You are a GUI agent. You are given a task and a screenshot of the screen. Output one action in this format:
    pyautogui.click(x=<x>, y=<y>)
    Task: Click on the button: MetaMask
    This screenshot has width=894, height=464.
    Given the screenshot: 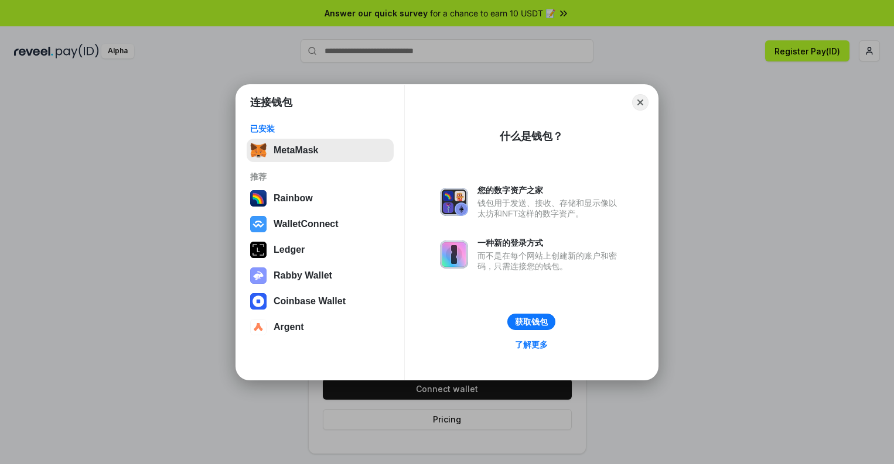 What is the action you would take?
    pyautogui.click(x=320, y=151)
    